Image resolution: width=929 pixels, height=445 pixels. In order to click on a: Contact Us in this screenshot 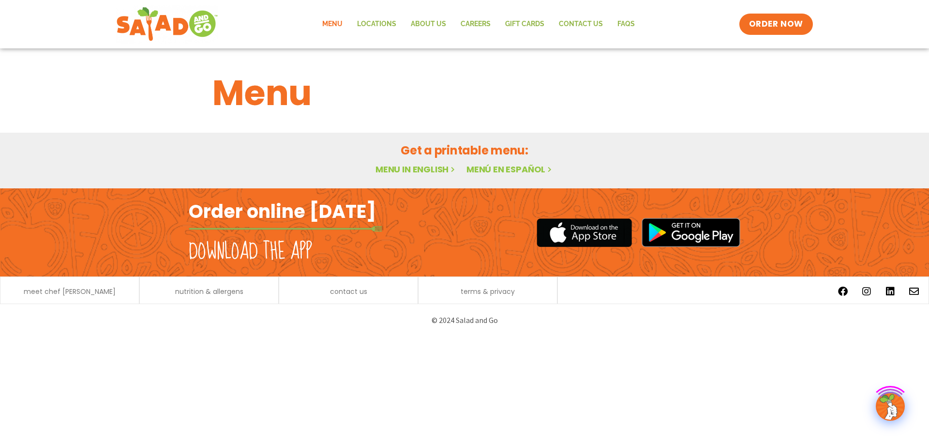, I will do `click(581, 24)`.